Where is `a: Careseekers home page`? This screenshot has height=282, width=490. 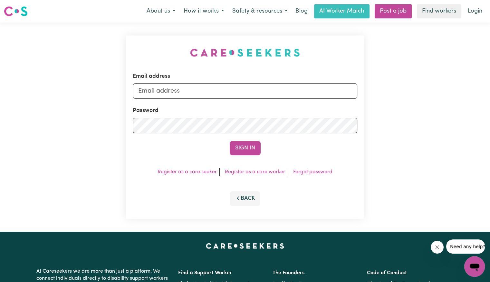 a: Careseekers home page is located at coordinates (245, 246).